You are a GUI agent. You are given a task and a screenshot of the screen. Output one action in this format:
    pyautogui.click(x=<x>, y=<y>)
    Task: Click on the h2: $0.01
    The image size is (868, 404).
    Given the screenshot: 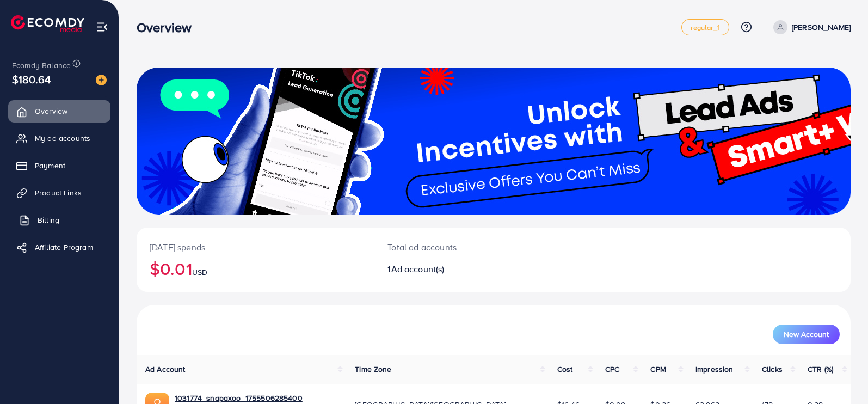 What is the action you would take?
    pyautogui.click(x=255, y=268)
    